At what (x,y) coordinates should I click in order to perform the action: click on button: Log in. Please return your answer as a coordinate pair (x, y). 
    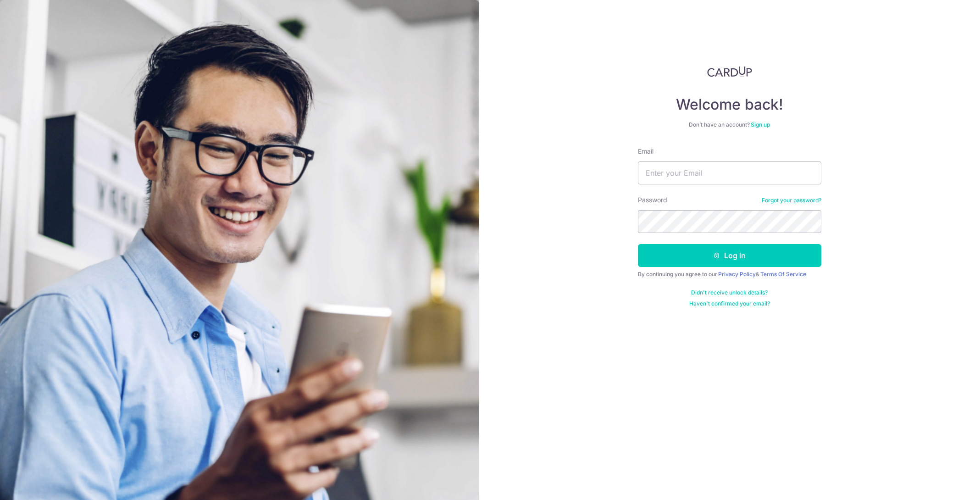
    Looking at the image, I should click on (730, 255).